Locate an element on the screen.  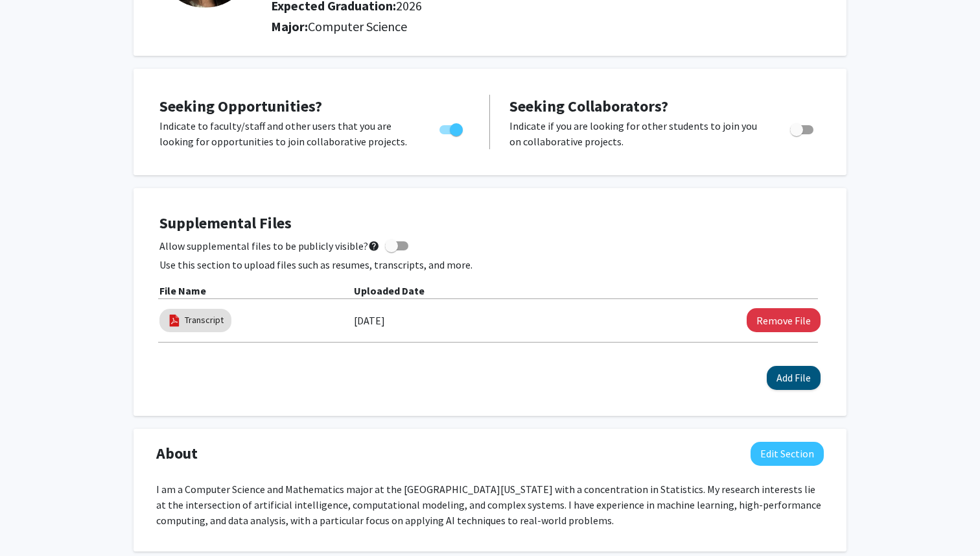
p: Use this section to upload files such as resumes, transcripts, and more. is located at coordinates (490, 265).